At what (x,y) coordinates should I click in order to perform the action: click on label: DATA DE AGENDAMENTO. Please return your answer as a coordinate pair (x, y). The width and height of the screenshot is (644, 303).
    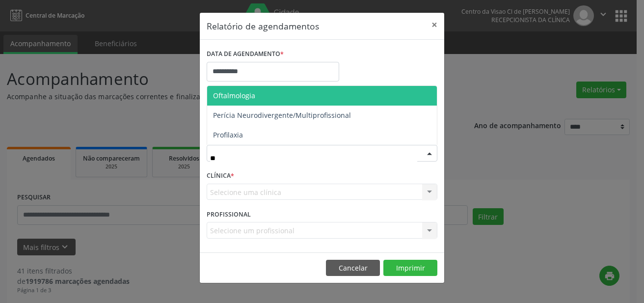
    Looking at the image, I should click on (245, 54).